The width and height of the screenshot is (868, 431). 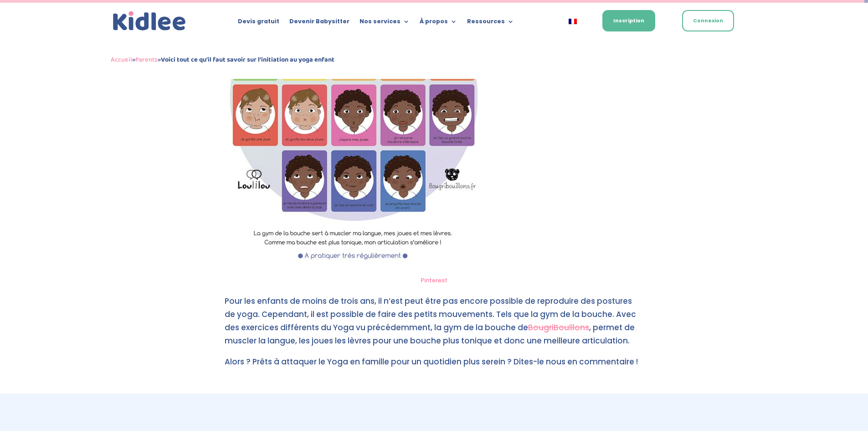 What do you see at coordinates (439, 23) in the screenshot?
I see `a: À propos` at bounding box center [439, 23].